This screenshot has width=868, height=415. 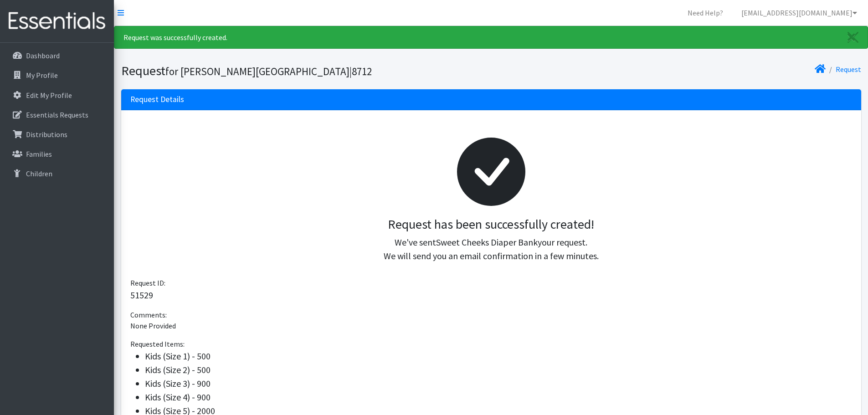 What do you see at coordinates (38, 154) in the screenshot?
I see `p: Families` at bounding box center [38, 154].